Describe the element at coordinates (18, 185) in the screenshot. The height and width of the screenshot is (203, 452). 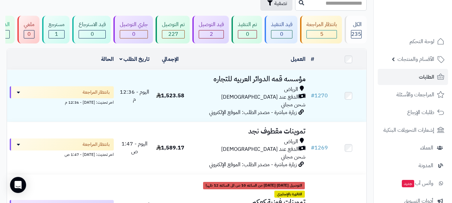
I see `div: Open Intercom Messenger` at that location.